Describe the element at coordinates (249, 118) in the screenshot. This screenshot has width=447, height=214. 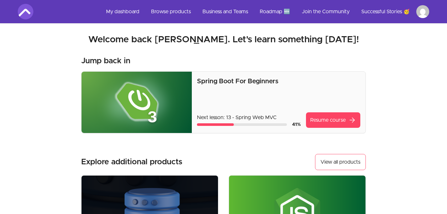
I see `p: Next lesson: 13 - Spring Web MVC` at that location.